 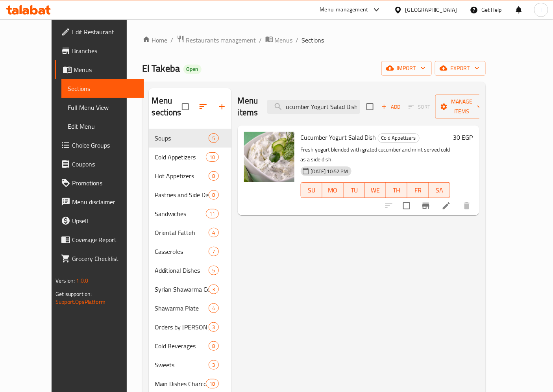 I want to click on div: Shawarma Plate4, so click(x=190, y=308).